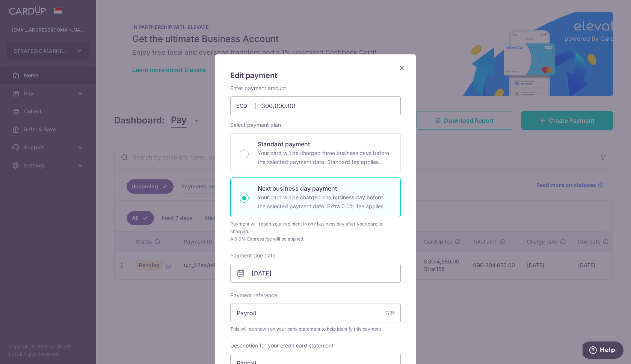 The height and width of the screenshot is (364, 631). What do you see at coordinates (281, 346) in the screenshot?
I see `label: Description for your credit card statement` at bounding box center [281, 346].